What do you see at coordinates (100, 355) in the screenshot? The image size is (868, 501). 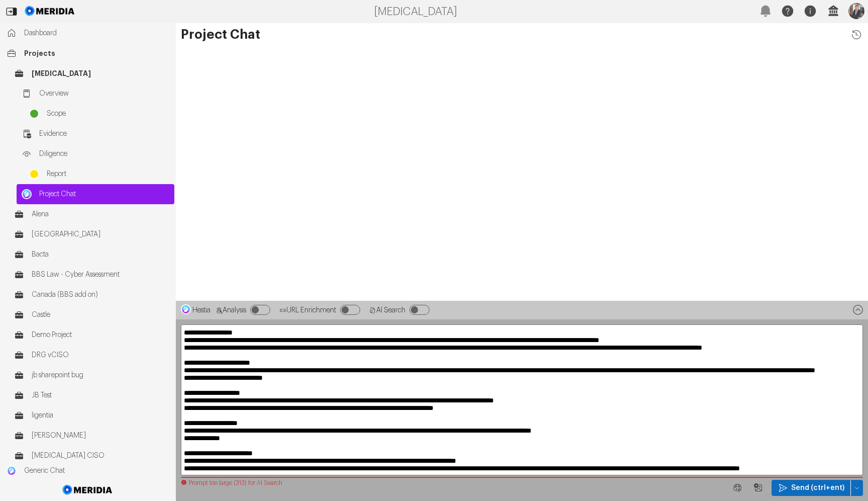 I see `span: DRG vCISO` at bounding box center [100, 355].